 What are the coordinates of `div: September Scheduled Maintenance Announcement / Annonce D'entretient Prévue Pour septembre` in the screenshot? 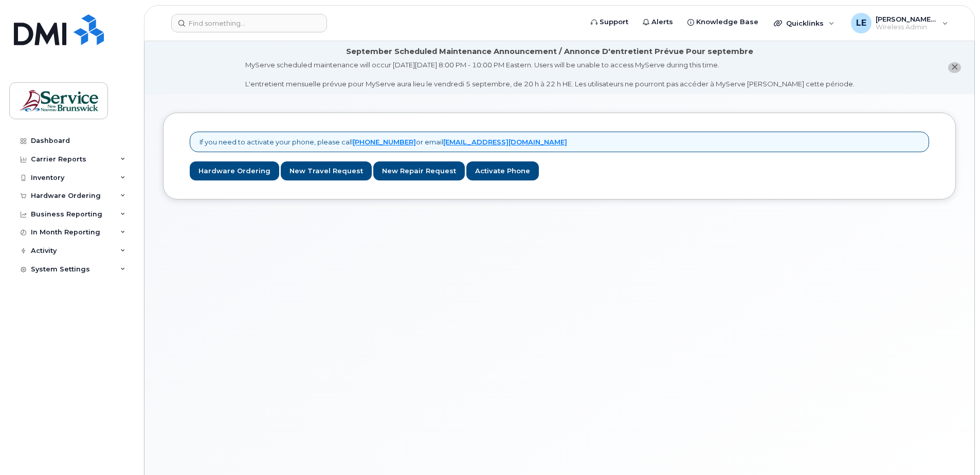 It's located at (550, 51).